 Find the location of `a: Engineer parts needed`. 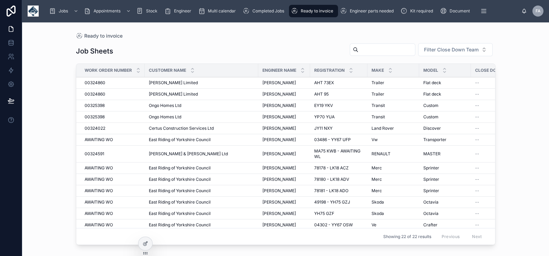

a: Engineer parts needed is located at coordinates (368, 11).